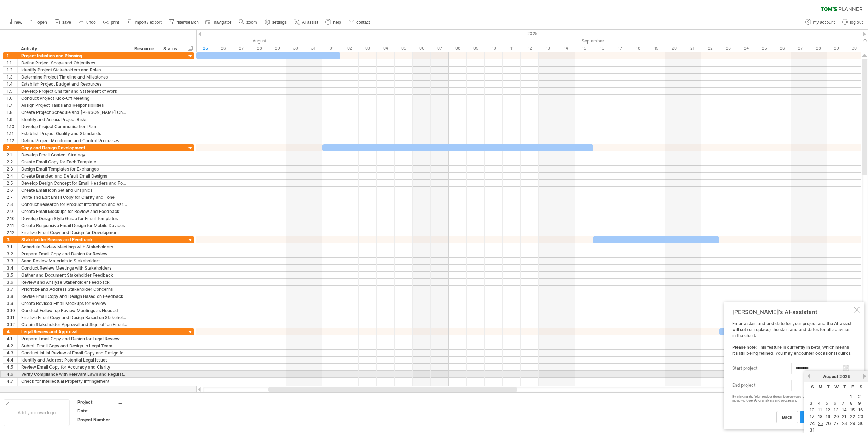 This screenshot has width=868, height=433. What do you see at coordinates (548, 48) in the screenshot?
I see `div: Saturday, 13 September 2025` at bounding box center [548, 48].